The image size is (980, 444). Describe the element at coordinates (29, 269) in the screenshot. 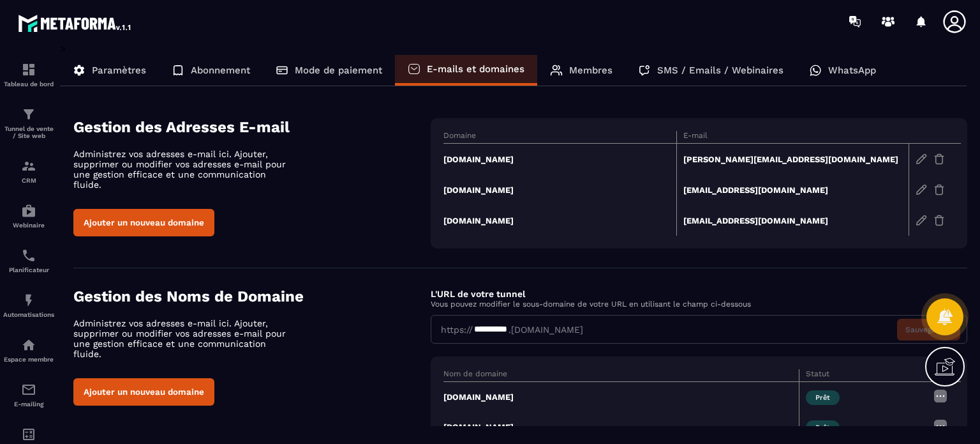

I see `p: Planificateur` at that location.